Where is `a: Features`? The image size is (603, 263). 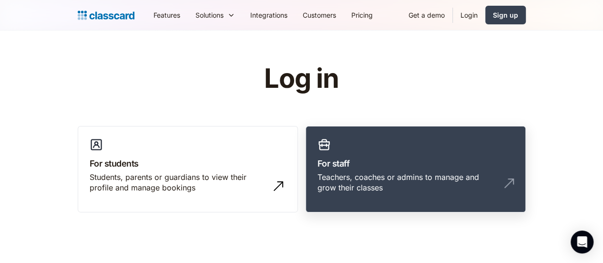 a: Features is located at coordinates (167, 15).